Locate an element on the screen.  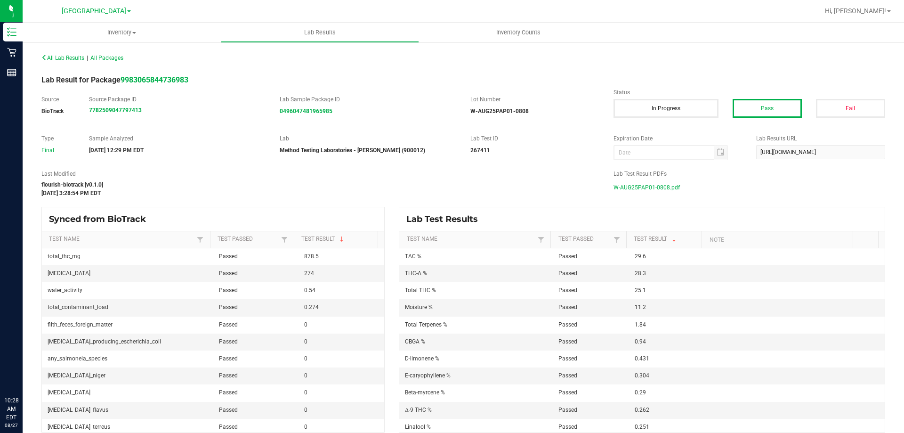
span: 0.54 is located at coordinates (310, 290).